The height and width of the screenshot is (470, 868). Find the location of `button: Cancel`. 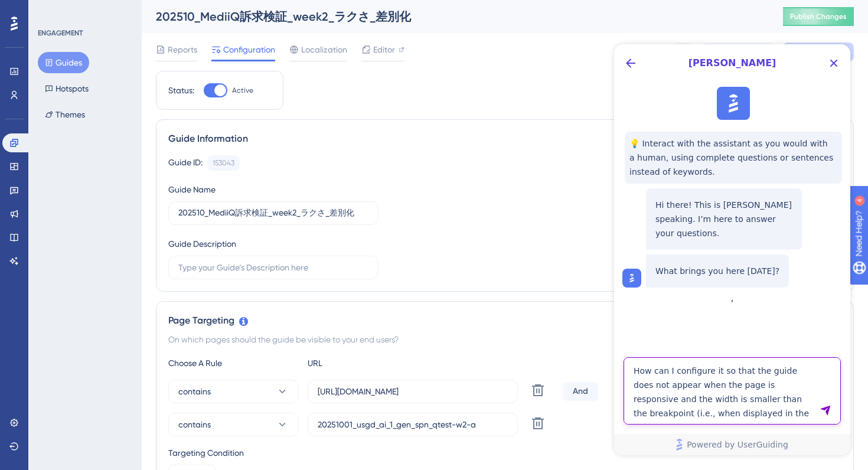

button: Cancel is located at coordinates (738, 52).